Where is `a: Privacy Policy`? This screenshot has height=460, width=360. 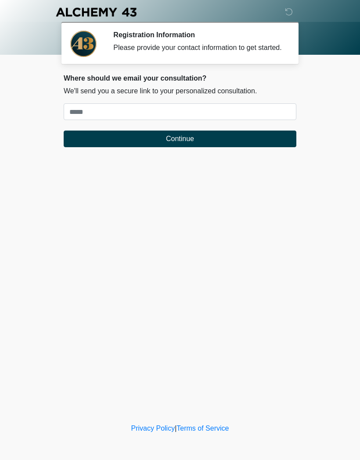 a: Privacy Policy is located at coordinates (153, 428).